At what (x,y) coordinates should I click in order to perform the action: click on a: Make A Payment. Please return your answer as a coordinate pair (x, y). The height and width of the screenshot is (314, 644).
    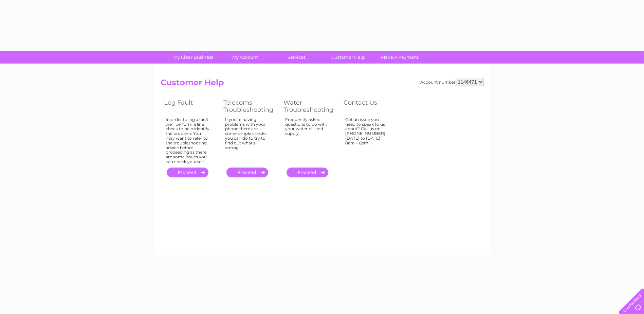
    Looking at the image, I should click on (400, 57).